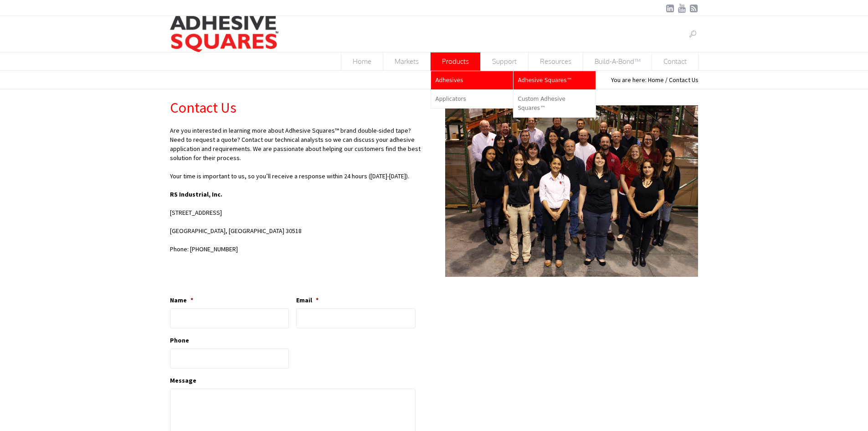 The height and width of the screenshot is (431, 868). I want to click on a: Custom Adhesive Squares™, so click(555, 104).